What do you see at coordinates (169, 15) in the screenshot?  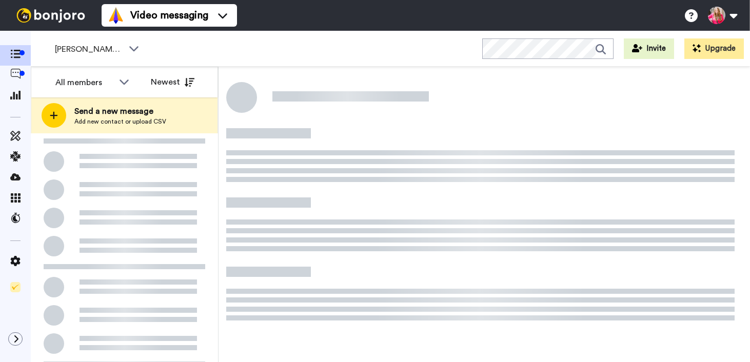 I see `span: Video messaging` at bounding box center [169, 15].